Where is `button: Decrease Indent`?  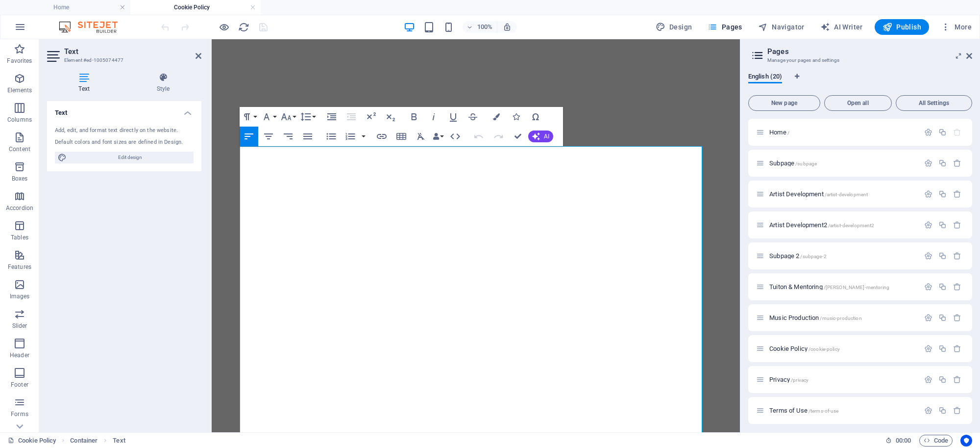 button: Decrease Indent is located at coordinates (352, 117).